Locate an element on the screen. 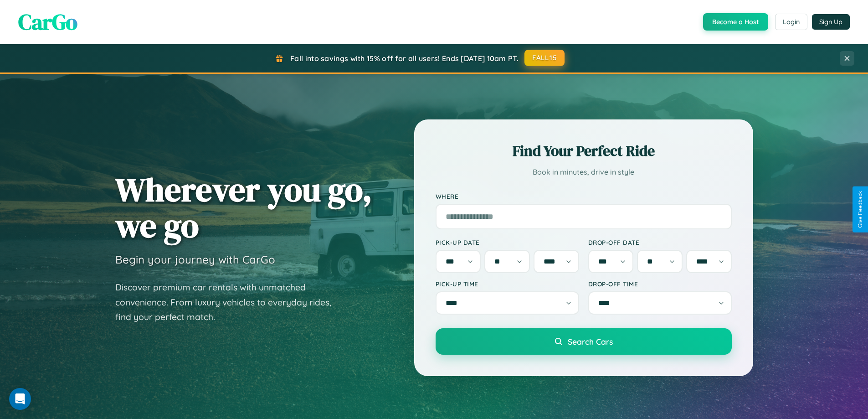 Image resolution: width=868 pixels, height=419 pixels. label: Pick-up Time is located at coordinates (507, 284).